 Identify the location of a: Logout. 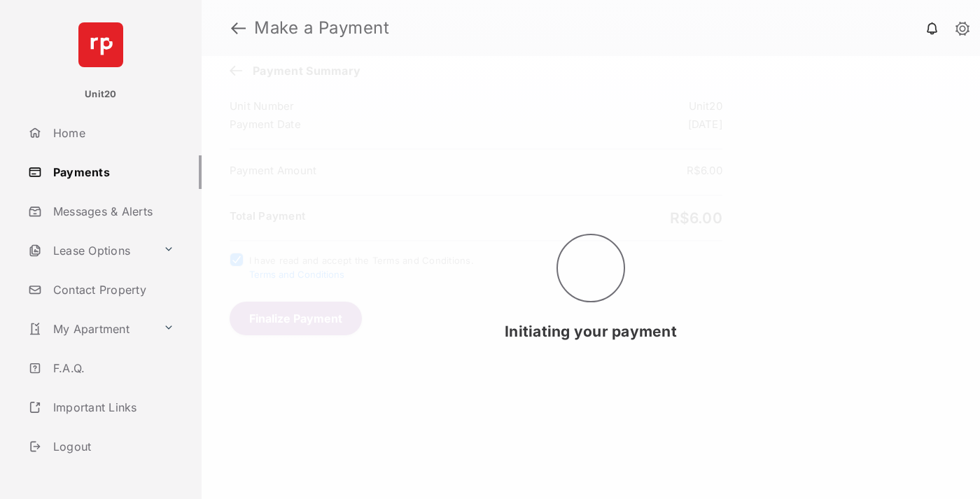
(112, 447).